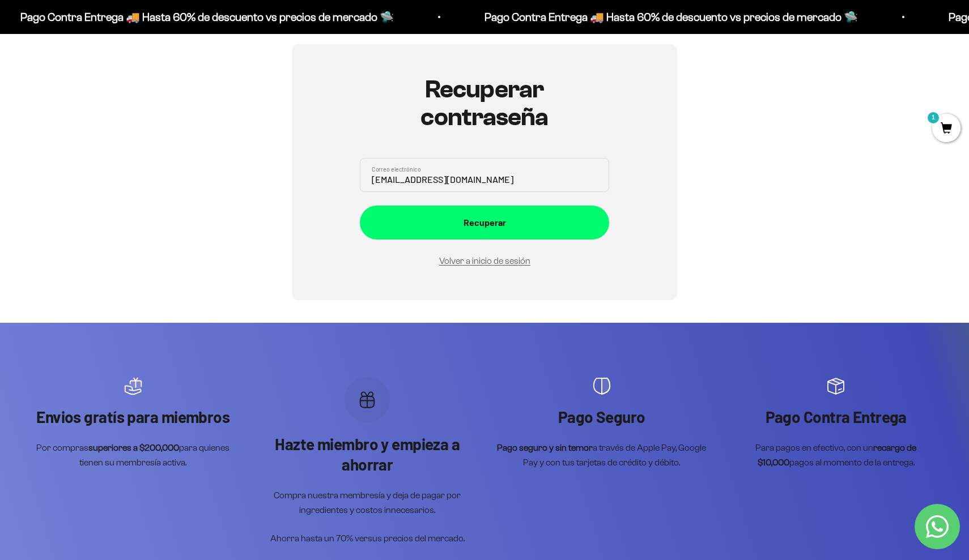 The height and width of the screenshot is (560, 969). What do you see at coordinates (484, 223) in the screenshot?
I see `div: Recuperar` at bounding box center [484, 223].